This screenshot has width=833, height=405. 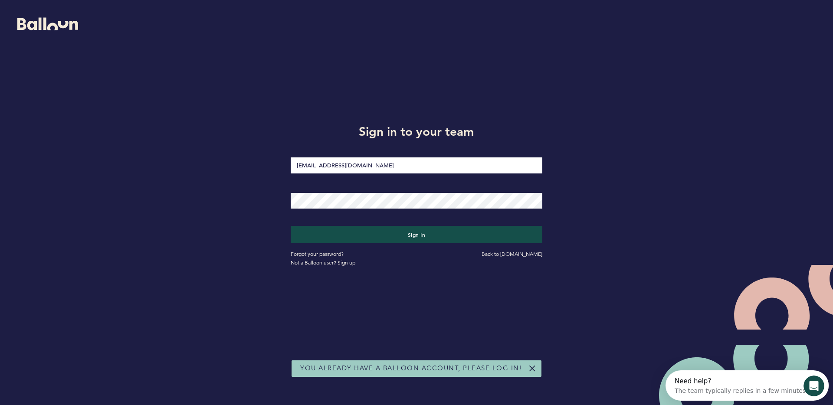 What do you see at coordinates (417, 235) in the screenshot?
I see `span: Sign in` at bounding box center [417, 235].